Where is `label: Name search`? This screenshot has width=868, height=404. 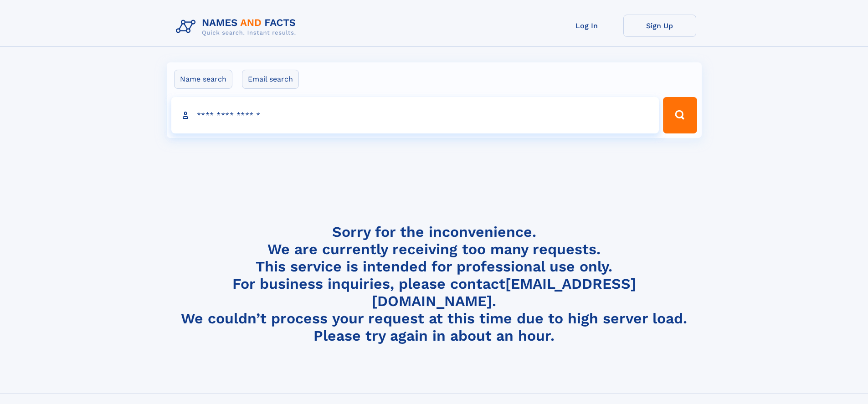 label: Name search is located at coordinates (203, 79).